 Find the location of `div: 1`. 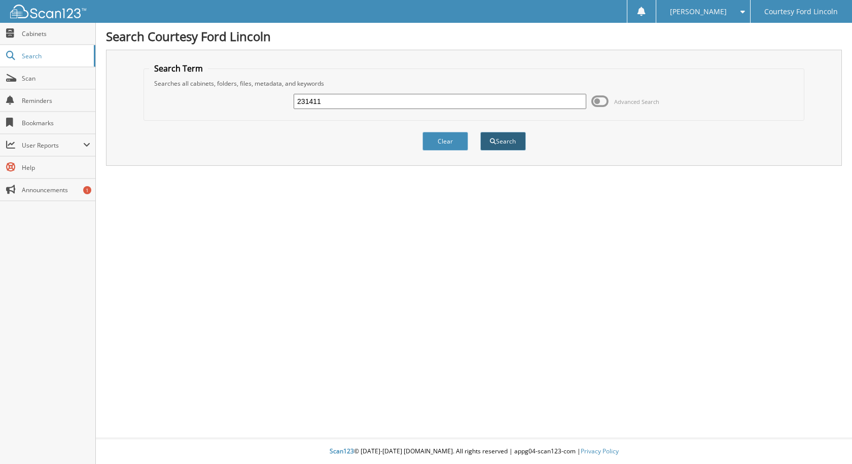

div: 1 is located at coordinates (87, 190).